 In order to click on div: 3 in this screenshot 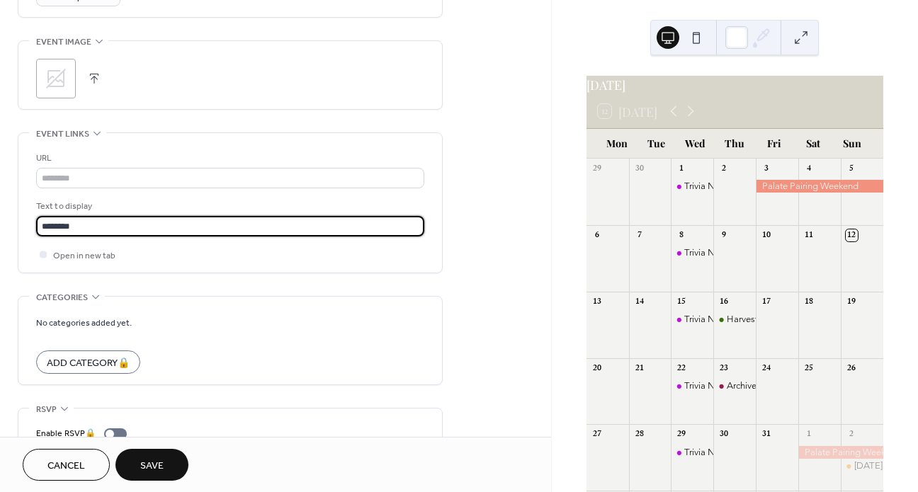, I will do `click(766, 169)`.